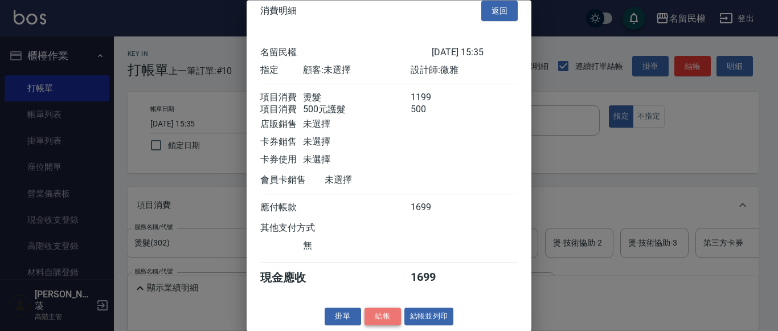 The width and height of the screenshot is (778, 331). I want to click on button: 返回, so click(500, 11).